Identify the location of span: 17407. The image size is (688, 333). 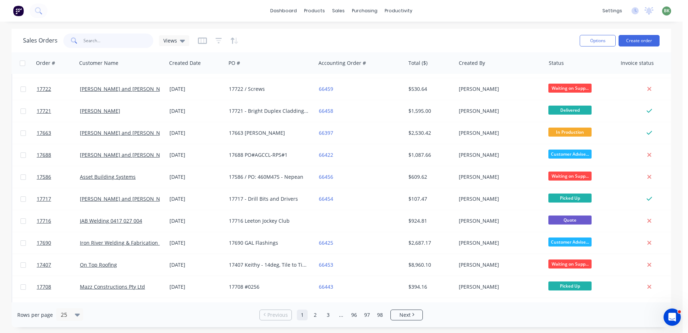
(44, 265).